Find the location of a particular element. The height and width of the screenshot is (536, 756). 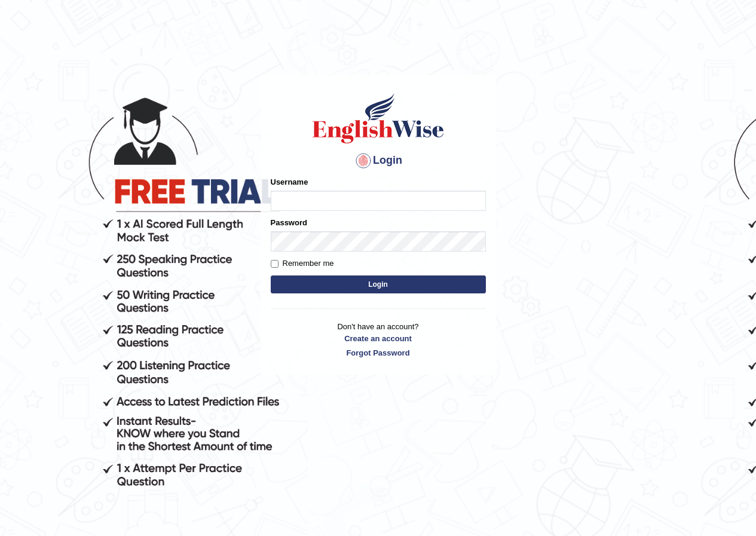

a: Create an account is located at coordinates (378, 338).